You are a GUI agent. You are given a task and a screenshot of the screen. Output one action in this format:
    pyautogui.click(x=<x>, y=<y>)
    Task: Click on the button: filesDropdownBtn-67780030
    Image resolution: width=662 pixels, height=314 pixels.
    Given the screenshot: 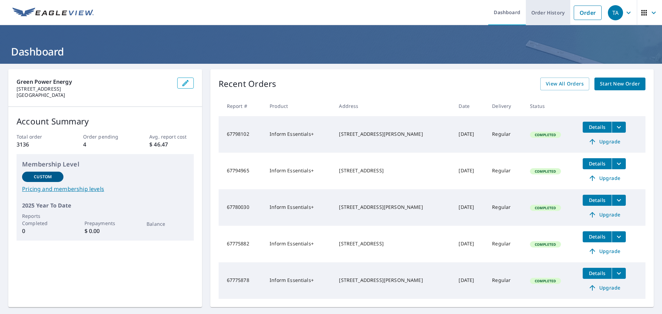 What is the action you would take?
    pyautogui.click(x=618, y=200)
    